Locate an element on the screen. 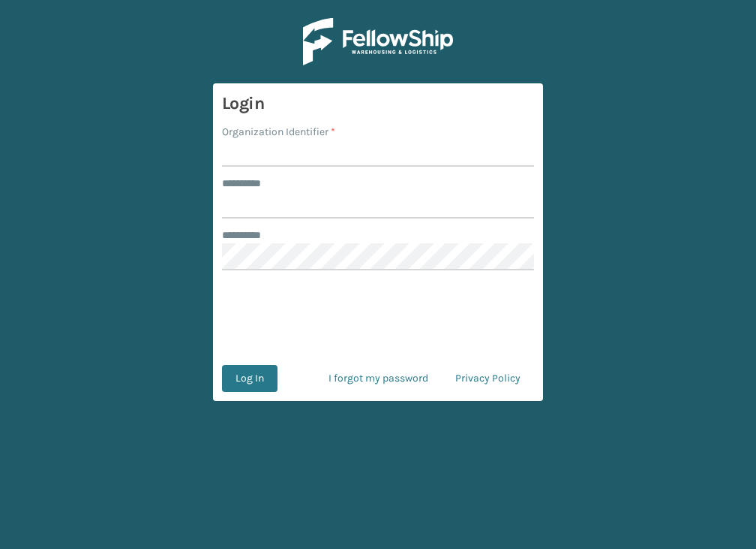 The height and width of the screenshot is (549, 756). h3: Login is located at coordinates (378, 104).